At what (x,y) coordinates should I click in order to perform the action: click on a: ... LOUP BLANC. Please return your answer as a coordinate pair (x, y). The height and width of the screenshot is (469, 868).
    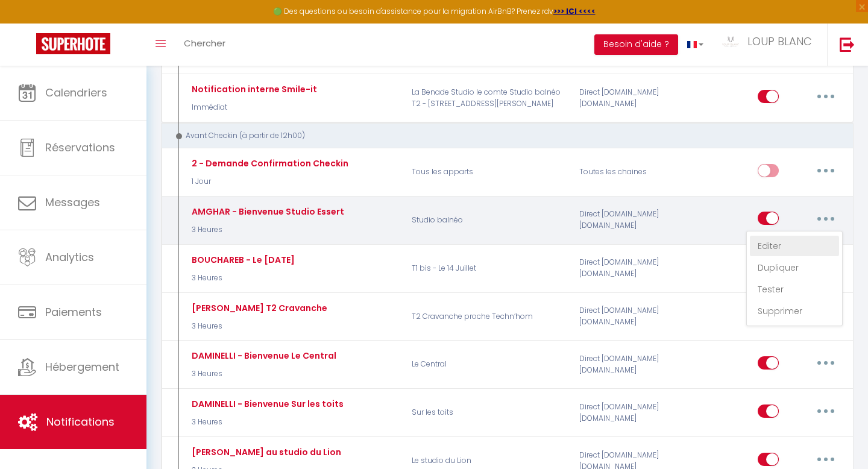
    Looking at the image, I should click on (770, 44).